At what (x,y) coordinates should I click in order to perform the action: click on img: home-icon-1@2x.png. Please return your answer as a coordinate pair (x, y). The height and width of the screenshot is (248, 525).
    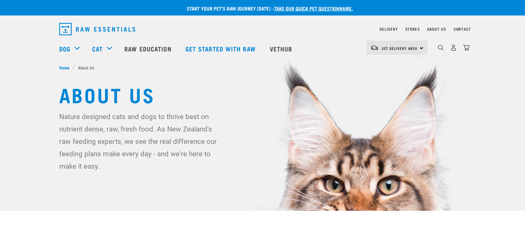
    Looking at the image, I should click on (440, 47).